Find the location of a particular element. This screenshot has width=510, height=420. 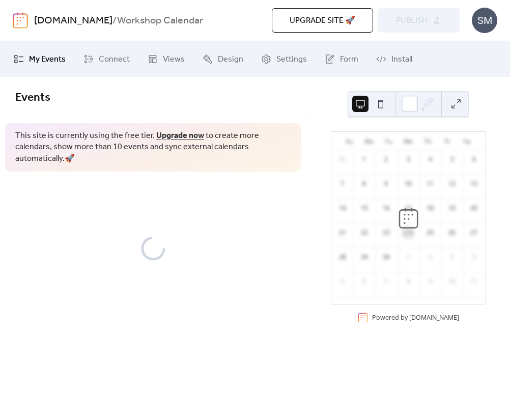

div: 20 is located at coordinates (474, 209).